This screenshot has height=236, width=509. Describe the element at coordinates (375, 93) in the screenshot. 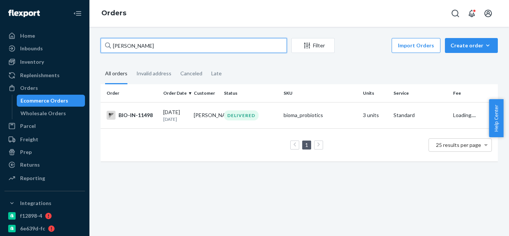

I see `th: Units` at that location.